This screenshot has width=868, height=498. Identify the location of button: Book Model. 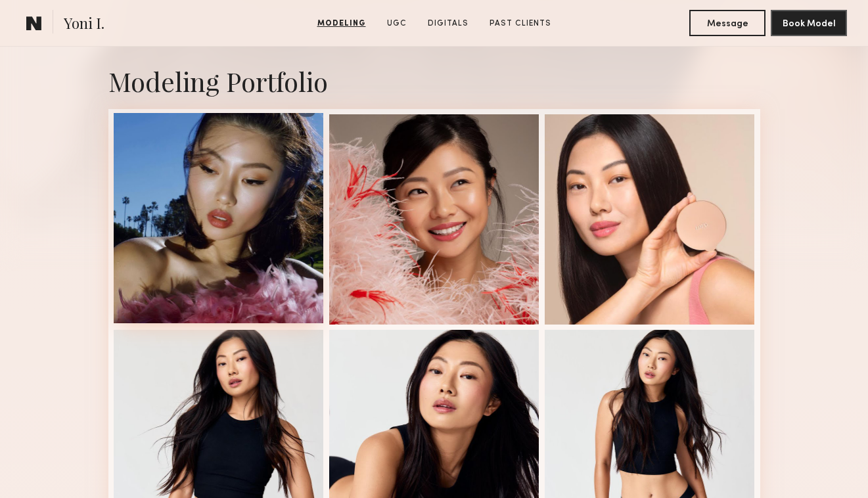
(809, 23).